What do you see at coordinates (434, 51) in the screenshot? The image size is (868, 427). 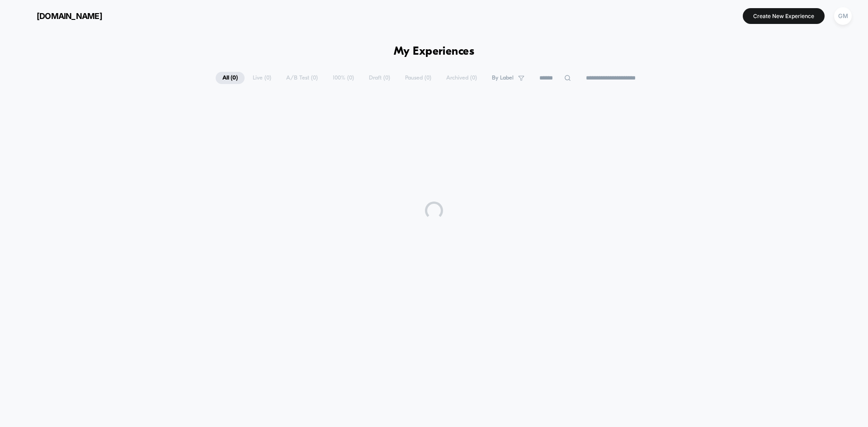 I see `h1: My Experiences` at bounding box center [434, 51].